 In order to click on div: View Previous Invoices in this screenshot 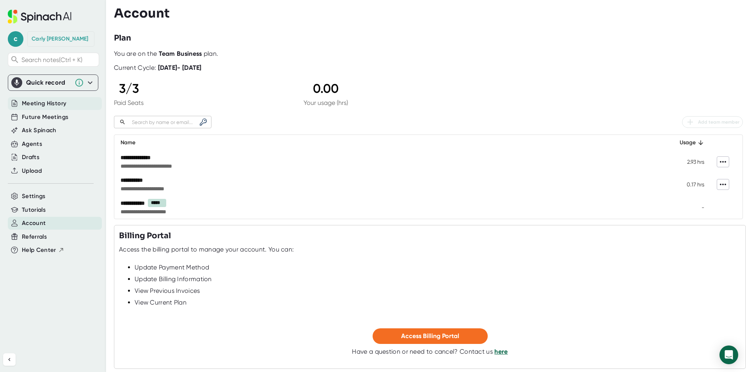, I will do `click(438, 291)`.